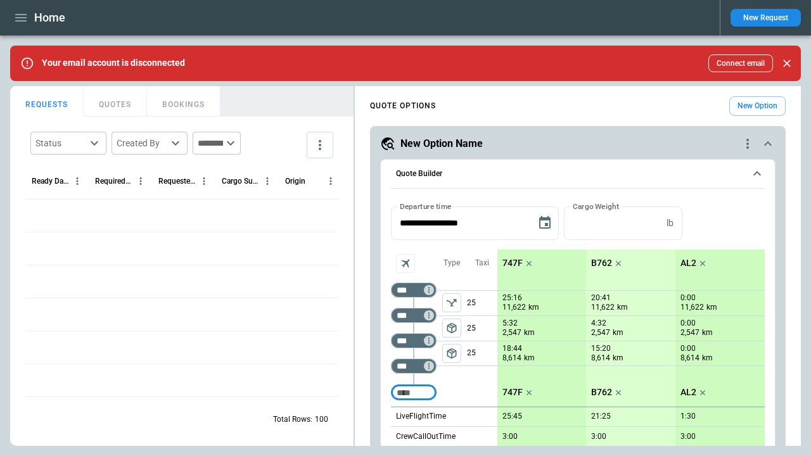 This screenshot has width=811, height=456. I want to click on button: Ready Date & Time (UTC) column menu, so click(77, 181).